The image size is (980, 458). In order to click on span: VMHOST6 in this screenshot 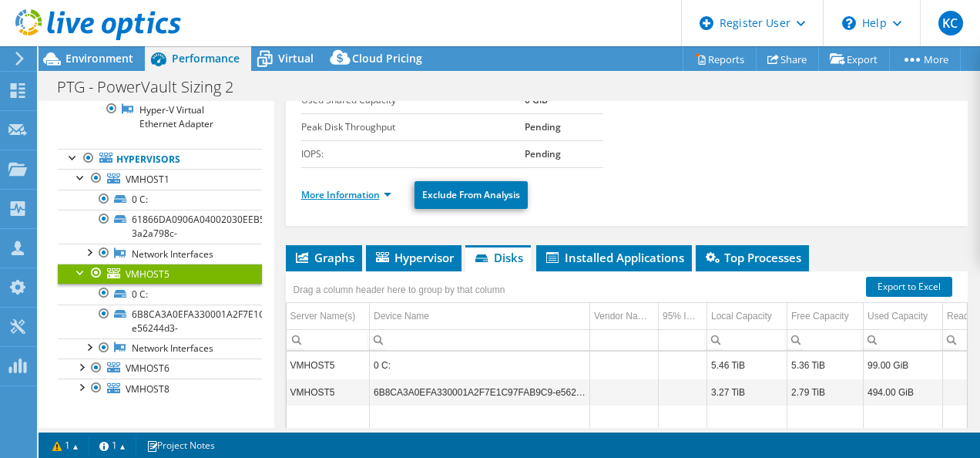, I will do `click(147, 368)`.